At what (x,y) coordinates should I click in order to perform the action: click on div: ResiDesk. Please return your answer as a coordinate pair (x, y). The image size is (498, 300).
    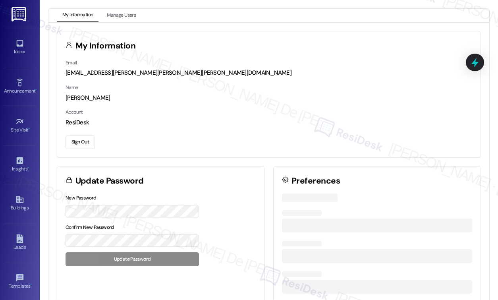
    Looking at the image, I should click on (269, 122).